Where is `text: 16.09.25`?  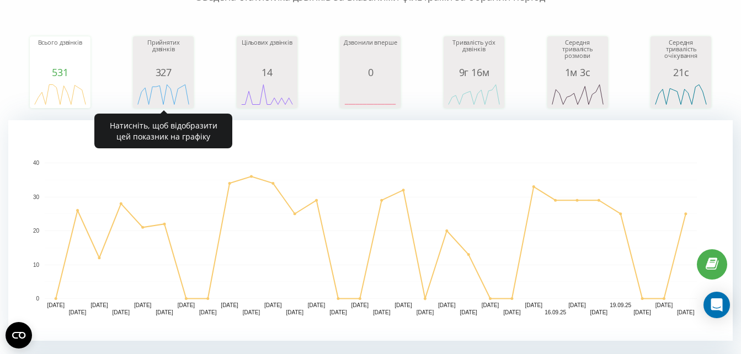
text: 16.09.25 is located at coordinates (555, 312).